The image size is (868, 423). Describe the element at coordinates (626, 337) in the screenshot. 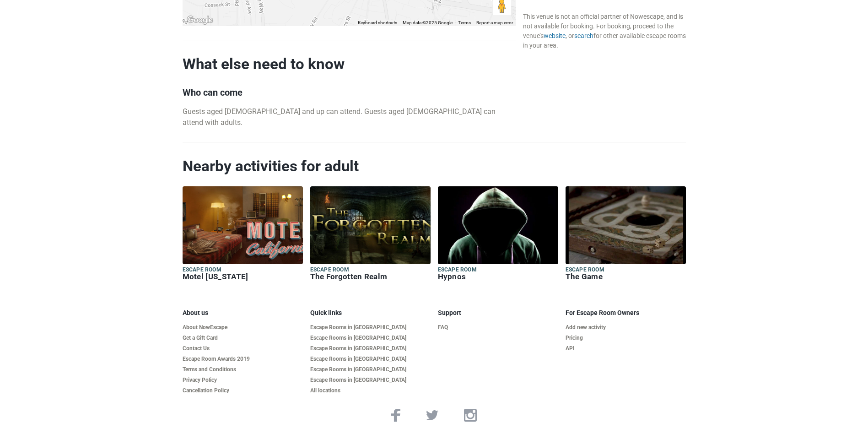

I see `a: Pricing` at that location.